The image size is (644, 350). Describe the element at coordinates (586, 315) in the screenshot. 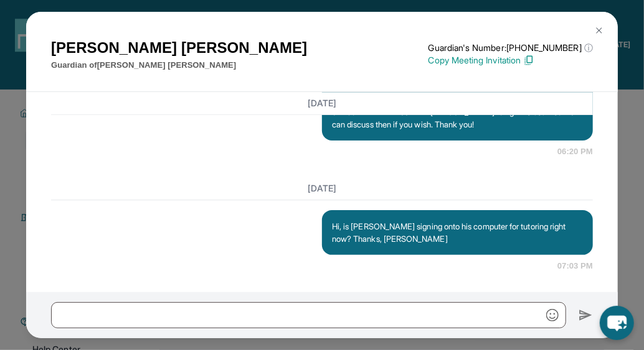

I see `img: Send icon` at that location.